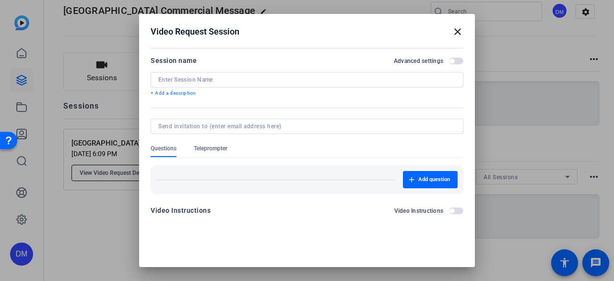 This screenshot has height=281, width=614. Describe the element at coordinates (174, 60) in the screenshot. I see `div: Session name` at that location.